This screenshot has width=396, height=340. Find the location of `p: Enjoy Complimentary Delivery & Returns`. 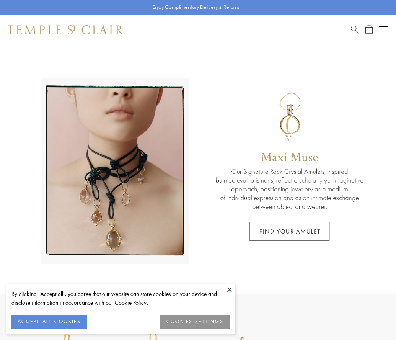

p: Enjoy Complimentary Delivery & Returns is located at coordinates (196, 7).